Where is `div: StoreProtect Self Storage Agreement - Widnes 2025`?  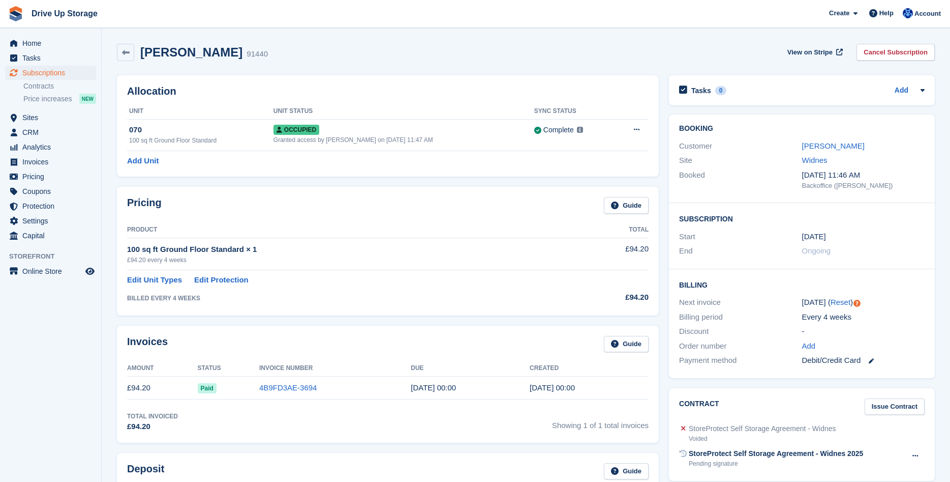
div: StoreProtect Self Storage Agreement - Widnes 2025 is located at coordinates (776, 453).